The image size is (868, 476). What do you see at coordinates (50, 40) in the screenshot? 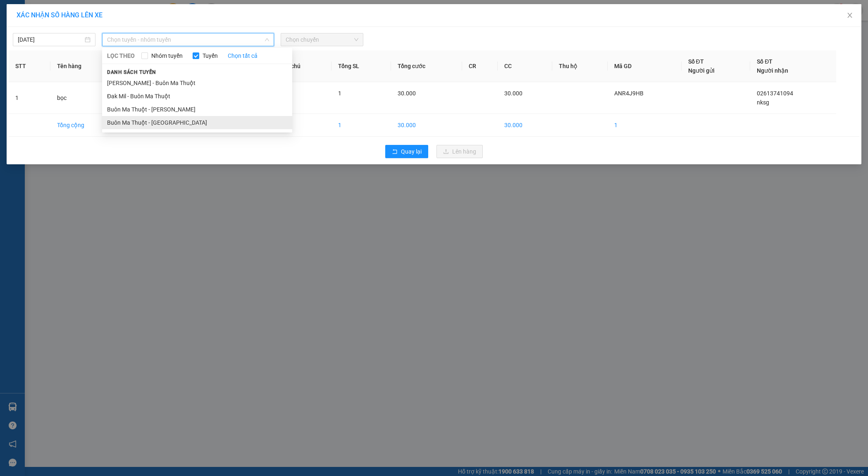
I see `input: 13/10/2025` at bounding box center [50, 40].